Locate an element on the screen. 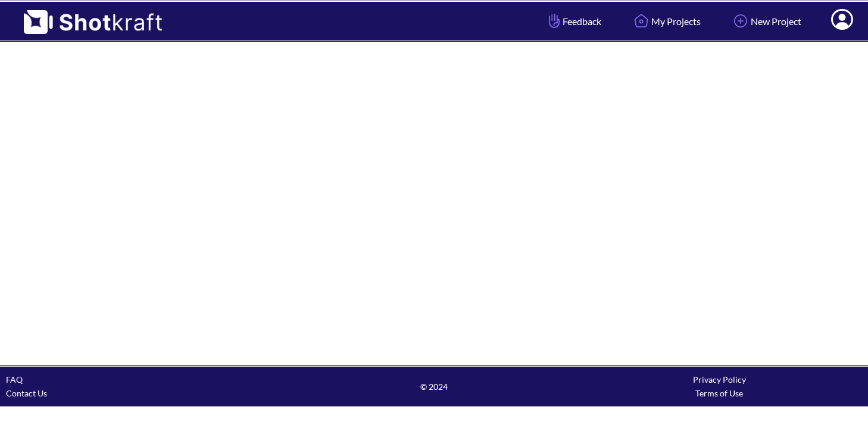 This screenshot has width=868, height=434. span: Feedback is located at coordinates (573, 21).